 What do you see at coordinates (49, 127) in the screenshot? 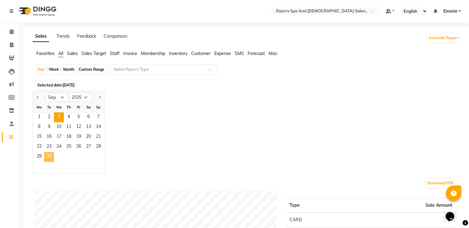
I see `div: Tuesday, September 9, 2025` at bounding box center [49, 127].